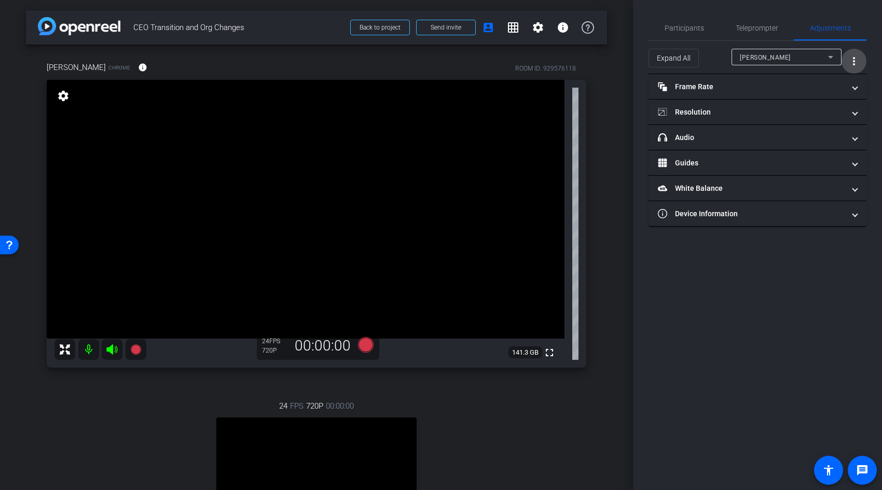 This screenshot has width=882, height=490. Describe the element at coordinates (275, 341) in the screenshot. I see `div: 24` at that location.